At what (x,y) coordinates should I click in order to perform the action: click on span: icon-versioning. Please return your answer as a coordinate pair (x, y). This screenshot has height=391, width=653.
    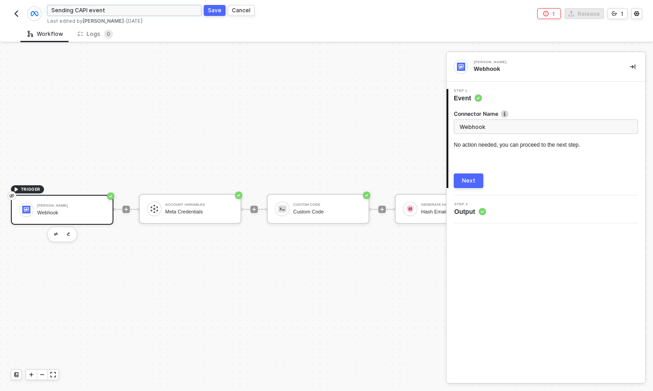
    Looking at the image, I should click on (614, 14).